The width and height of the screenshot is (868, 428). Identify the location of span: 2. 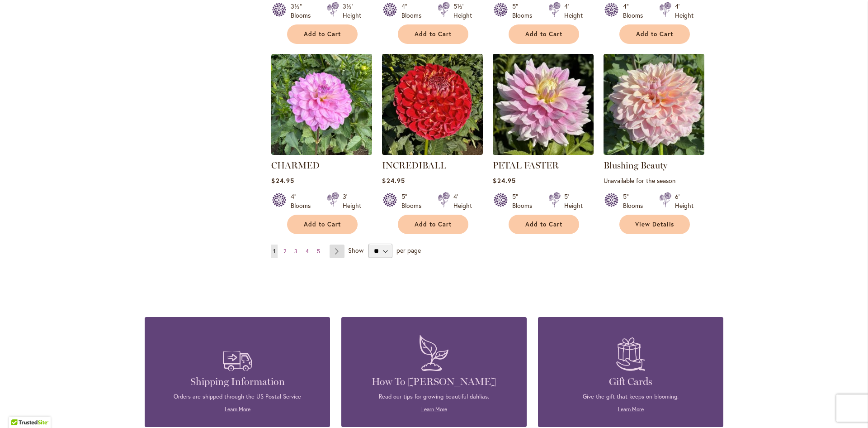
(285, 251).